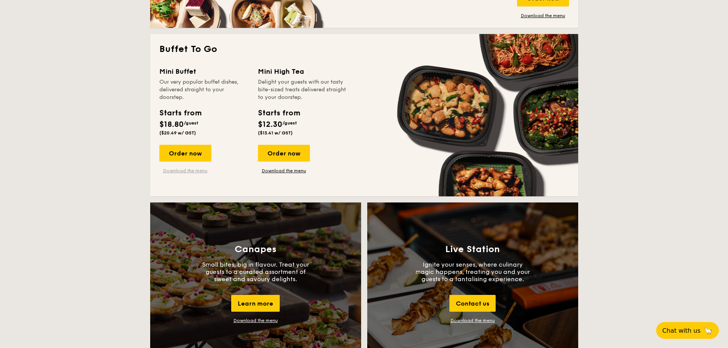 Image resolution: width=728 pixels, height=348 pixels. I want to click on div: Mini High Tea, so click(303, 71).